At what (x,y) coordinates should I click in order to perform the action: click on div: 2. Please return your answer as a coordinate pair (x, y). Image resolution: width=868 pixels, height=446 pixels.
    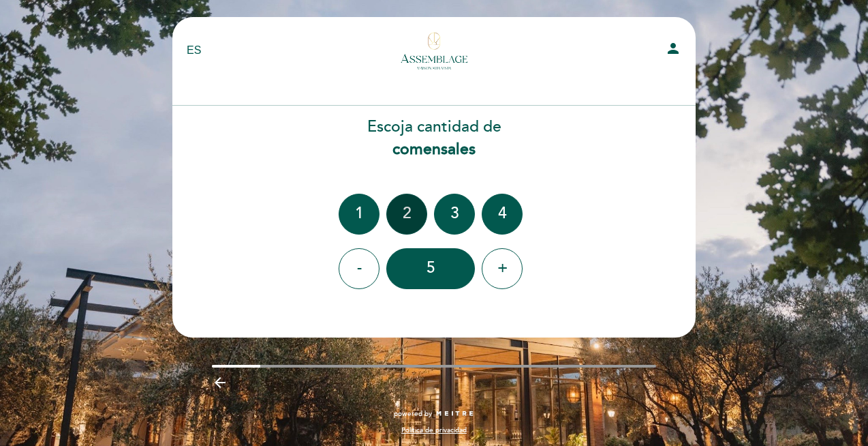
    Looking at the image, I should click on (407, 215).